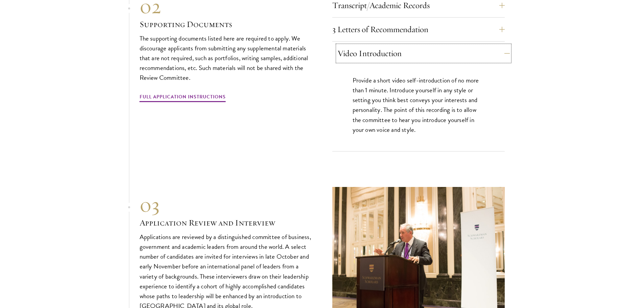 This screenshot has width=644, height=308. What do you see at coordinates (226, 205) in the screenshot?
I see `div: 03` at bounding box center [226, 205].